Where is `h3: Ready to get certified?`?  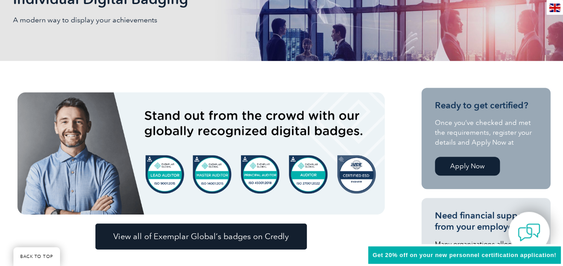 h3: Ready to get certified? is located at coordinates (486, 105).